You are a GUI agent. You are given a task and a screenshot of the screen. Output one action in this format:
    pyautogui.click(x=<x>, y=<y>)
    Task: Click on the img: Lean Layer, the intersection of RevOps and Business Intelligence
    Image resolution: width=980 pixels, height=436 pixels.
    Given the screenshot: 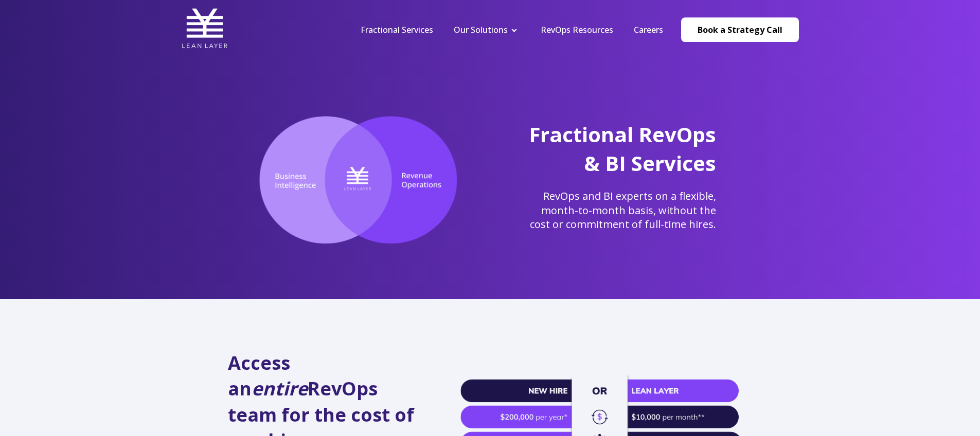 What is the action you would take?
    pyautogui.click(x=358, y=180)
    